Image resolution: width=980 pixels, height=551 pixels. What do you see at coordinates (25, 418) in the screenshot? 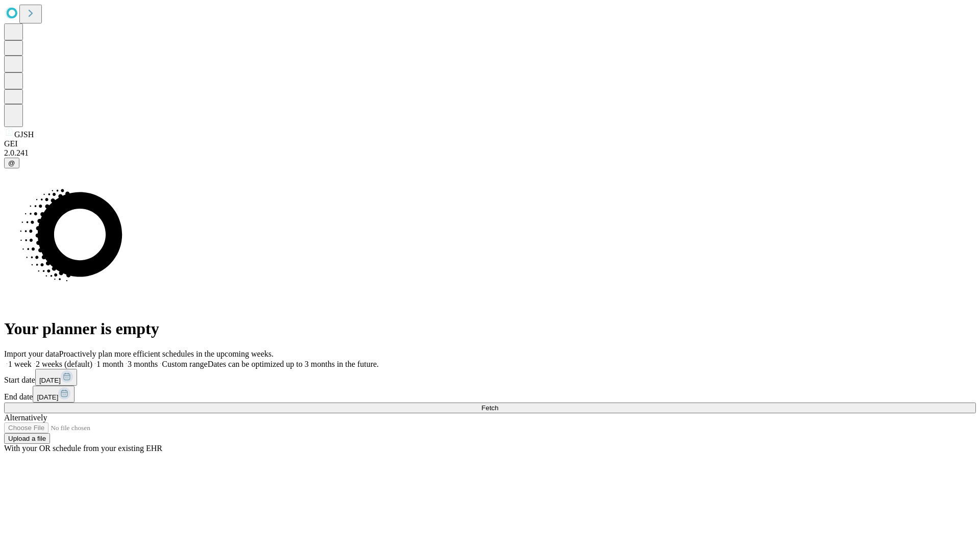
I see `span: Alternatively` at bounding box center [25, 418].